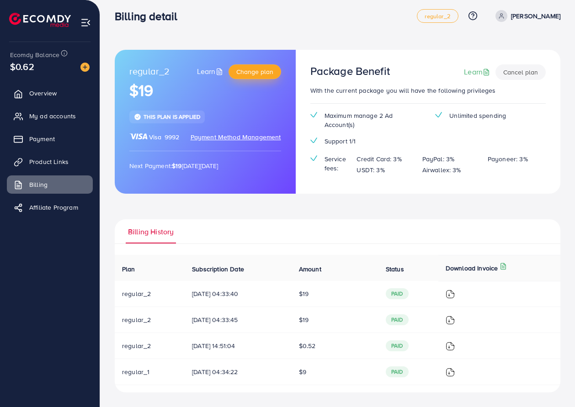 The width and height of the screenshot is (575, 407). What do you see at coordinates (38, 185) in the screenshot?
I see `span: Billing` at bounding box center [38, 185].